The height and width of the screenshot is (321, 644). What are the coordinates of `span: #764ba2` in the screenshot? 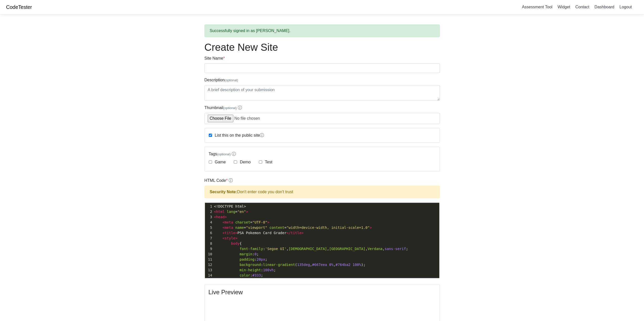 It's located at (343, 265).